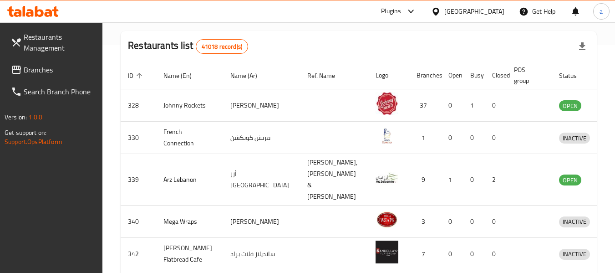 The image size is (615, 273). What do you see at coordinates (425, 221) in the screenshot?
I see `td: 3` at bounding box center [425, 221].